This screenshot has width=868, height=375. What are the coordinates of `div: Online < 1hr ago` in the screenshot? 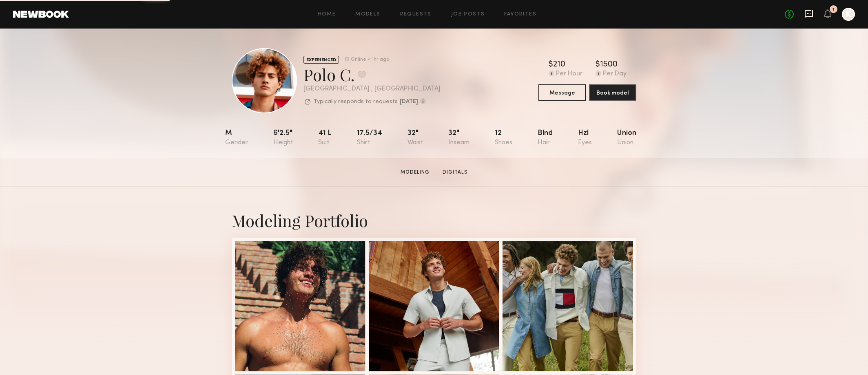 It's located at (370, 60).